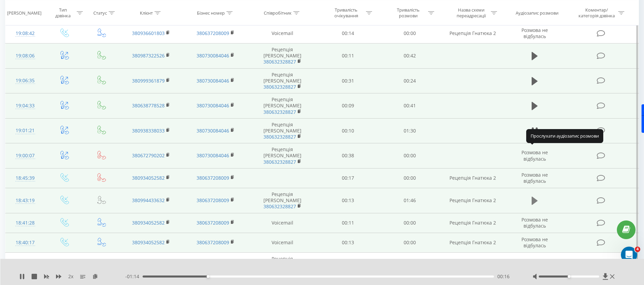 This screenshot has width=644, height=285. Describe the element at coordinates (346, 13) in the screenshot. I see `div: Тривалість очікування` at that location.